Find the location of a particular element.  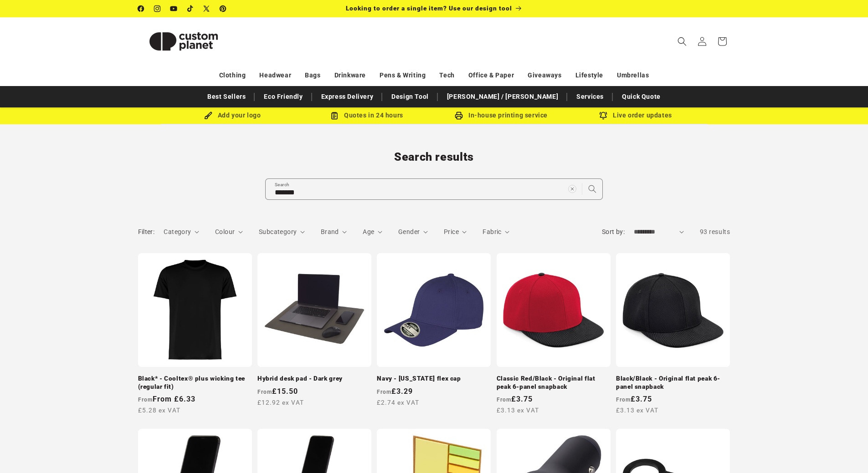

a: Services is located at coordinates (590, 96).